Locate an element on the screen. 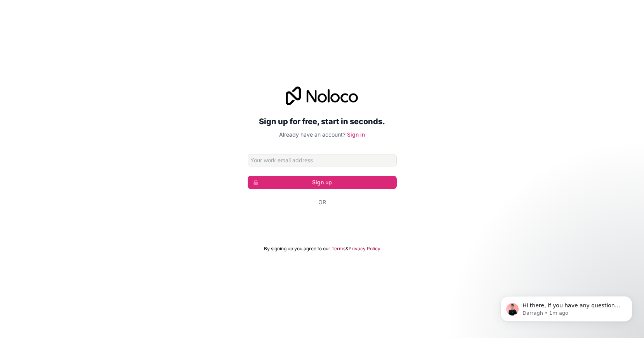  span: Or is located at coordinates (322, 202).